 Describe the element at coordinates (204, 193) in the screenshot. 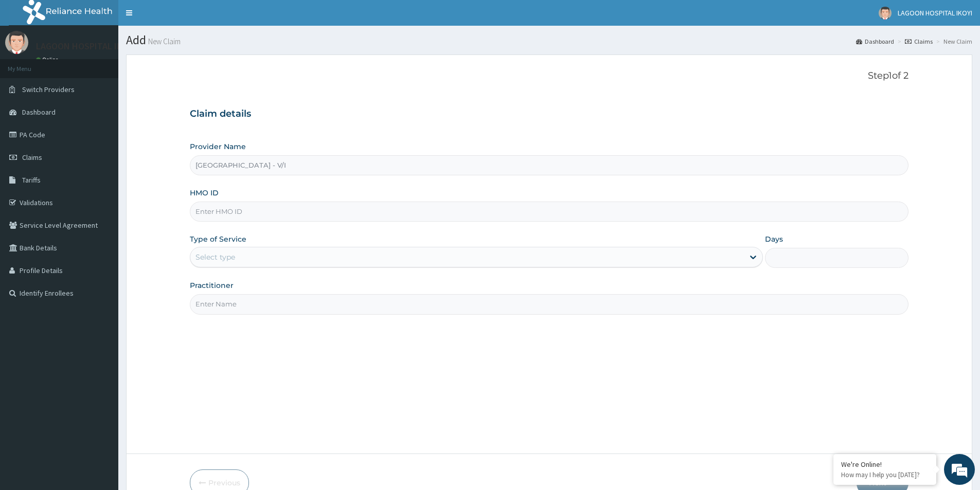

I see `label: HMO ID` at that location.